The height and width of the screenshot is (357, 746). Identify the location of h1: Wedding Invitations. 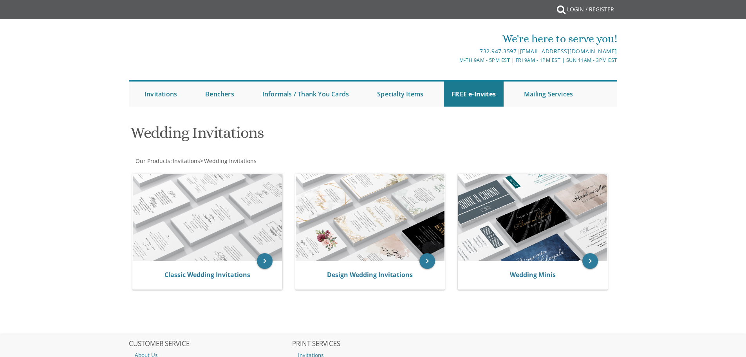
(290, 135).